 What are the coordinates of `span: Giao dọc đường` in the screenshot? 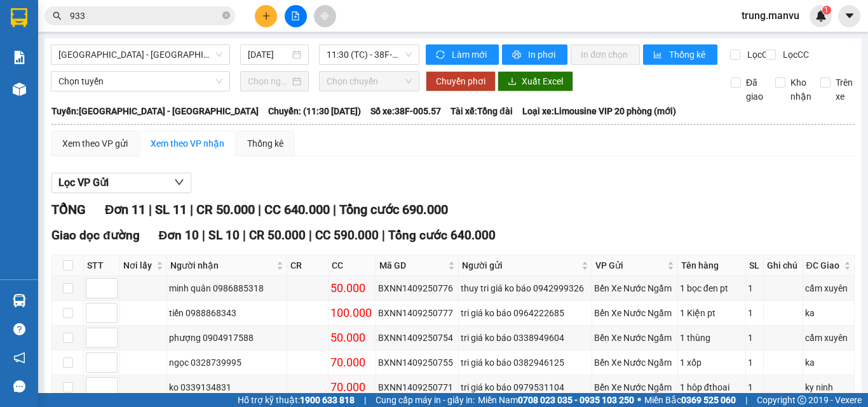 It's located at (96, 235).